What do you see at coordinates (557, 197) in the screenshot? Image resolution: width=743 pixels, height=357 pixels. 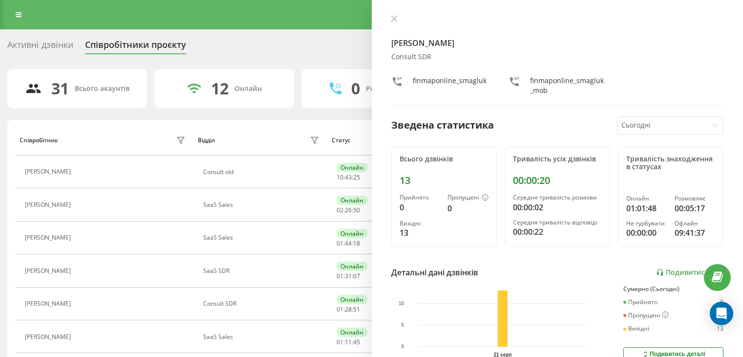 I see `div: Середня тривалість розмови` at bounding box center [557, 197].